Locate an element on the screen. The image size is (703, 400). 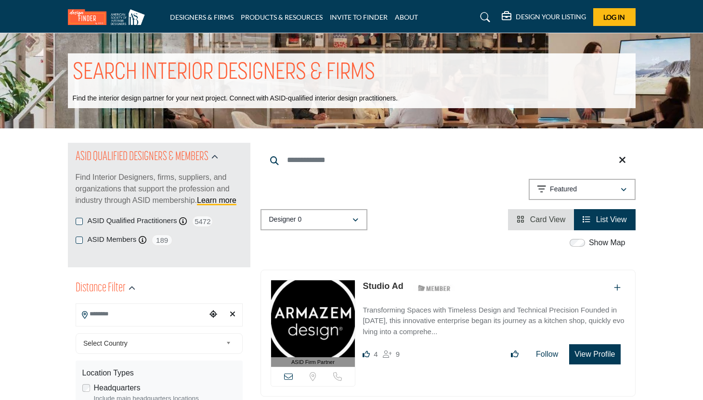
a: INVITE TO FINDER is located at coordinates (359, 17).